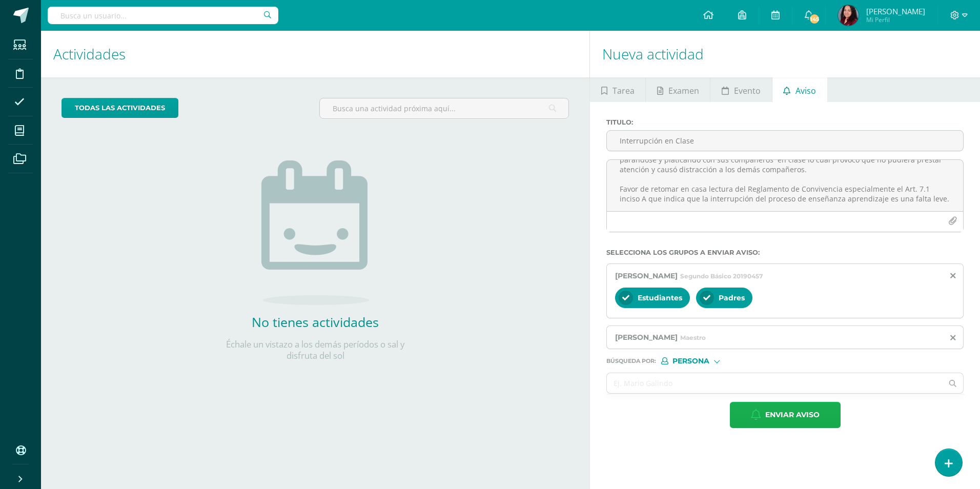 The width and height of the screenshot is (980, 489). I want to click on a: todas las Actividades, so click(120, 108).